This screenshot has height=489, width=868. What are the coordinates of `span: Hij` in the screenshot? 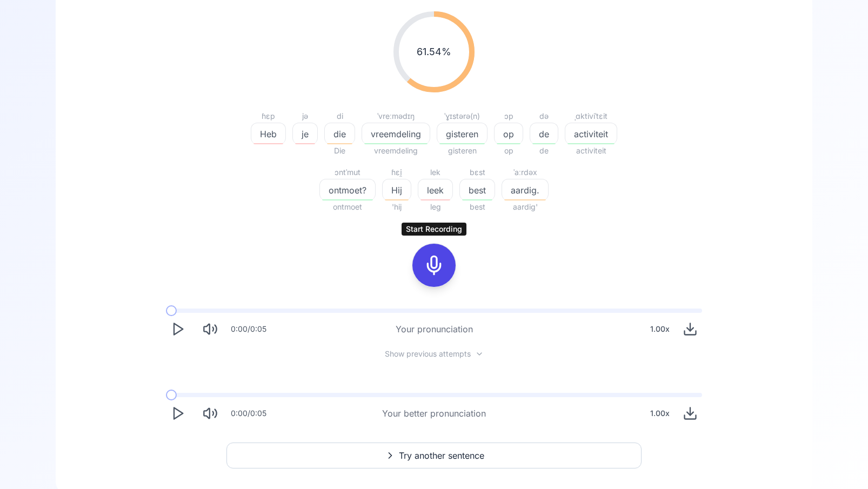 It's located at (397, 190).